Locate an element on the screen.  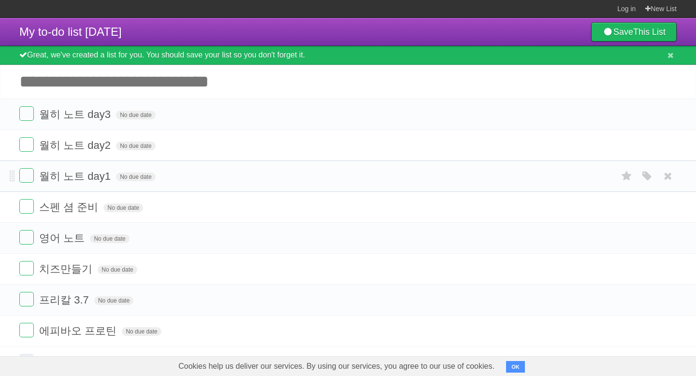
span: 스펜 셤 준비 is located at coordinates (70, 207).